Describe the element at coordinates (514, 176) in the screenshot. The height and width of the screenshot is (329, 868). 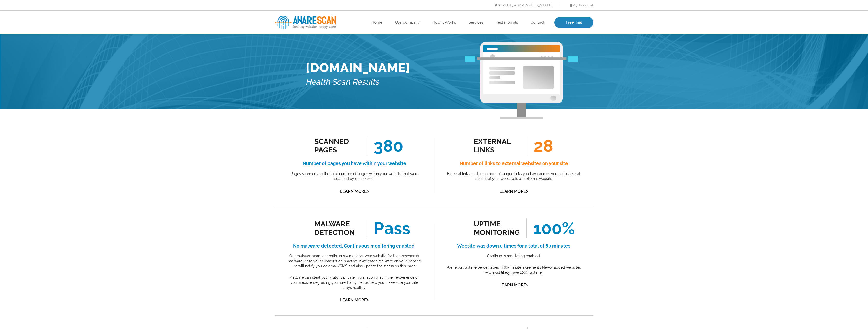
I see `p: External links are the number of unique links you have across your website that link out of your ...` at that location.